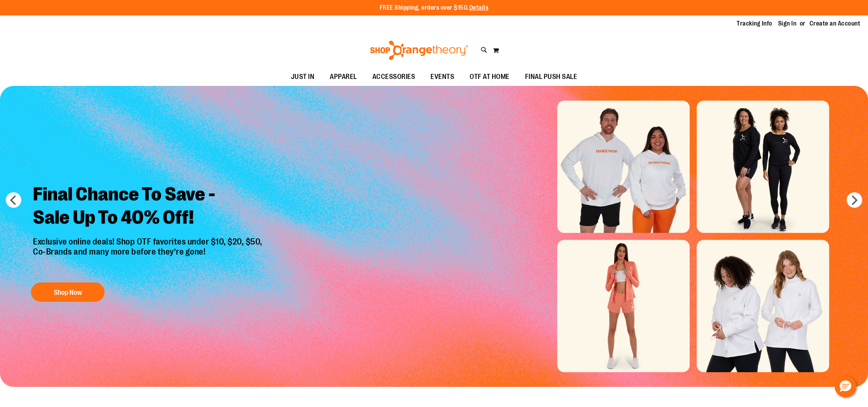 Image resolution: width=868 pixels, height=407 pixels. What do you see at coordinates (343, 77) in the screenshot?
I see `a: APPAREL` at bounding box center [343, 77].